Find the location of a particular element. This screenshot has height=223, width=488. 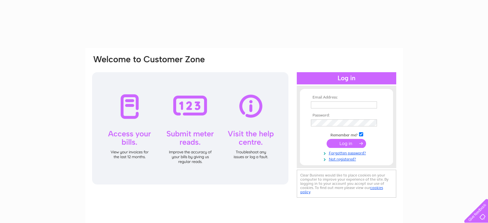

a: Forgotten password? is located at coordinates (347, 153).